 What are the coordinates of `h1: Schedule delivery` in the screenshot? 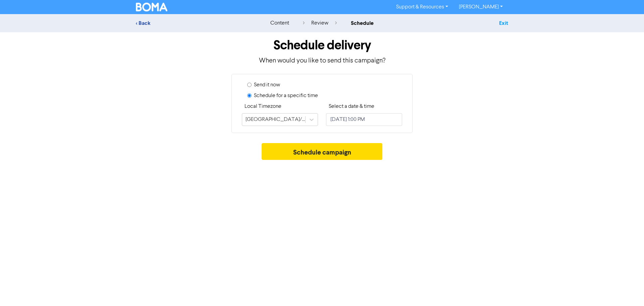 It's located at (322, 46).